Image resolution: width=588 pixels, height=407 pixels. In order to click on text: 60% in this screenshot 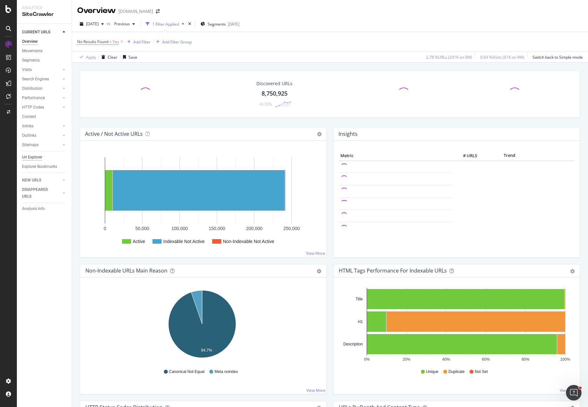, I will do `click(485, 360)`.